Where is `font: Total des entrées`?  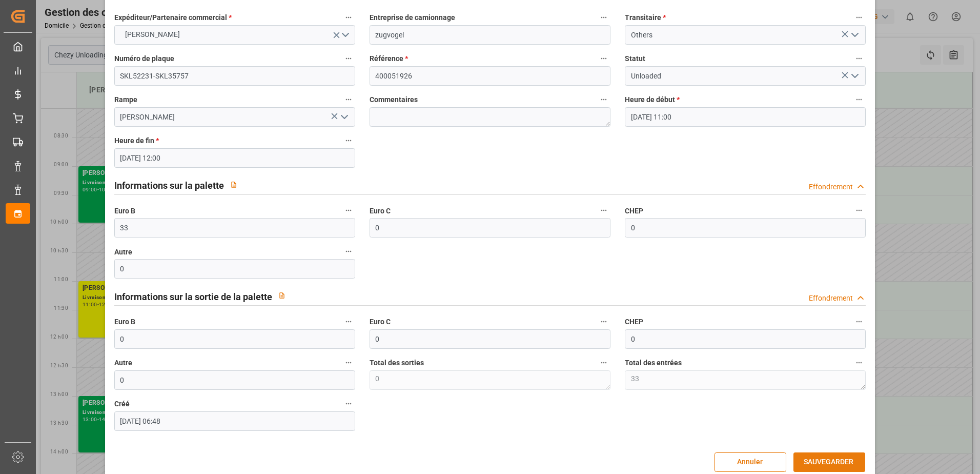 font: Total des entrées is located at coordinates (653, 362).